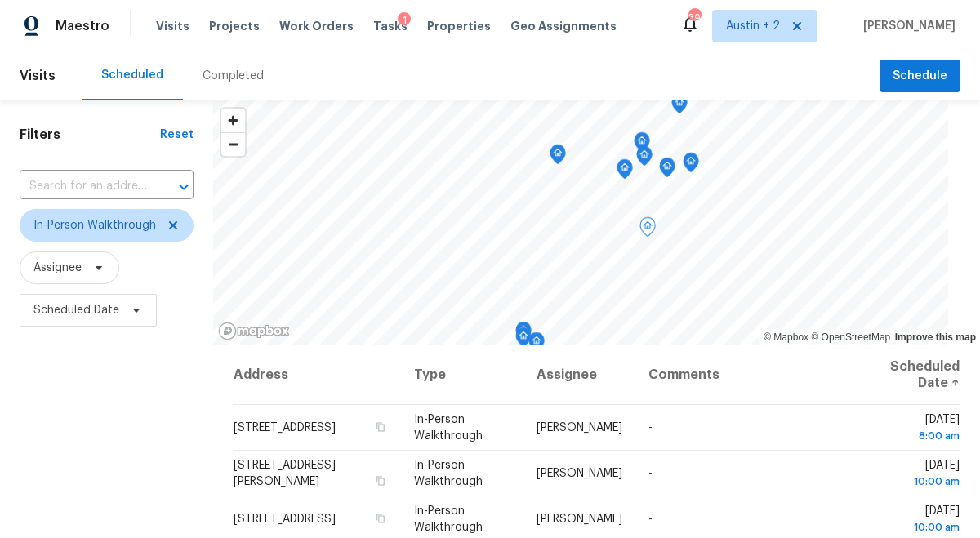 The height and width of the screenshot is (538, 980). I want to click on span: Projects, so click(234, 26).